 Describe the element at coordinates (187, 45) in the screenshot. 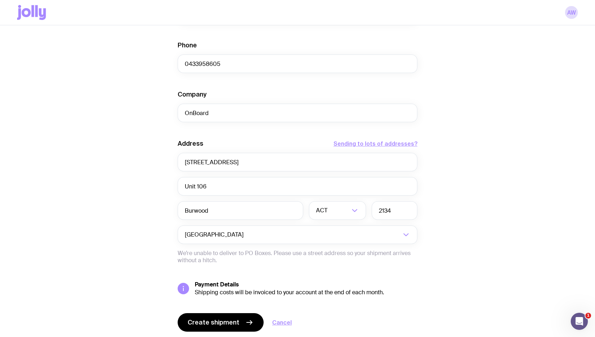

I see `label: Phone` at that location.